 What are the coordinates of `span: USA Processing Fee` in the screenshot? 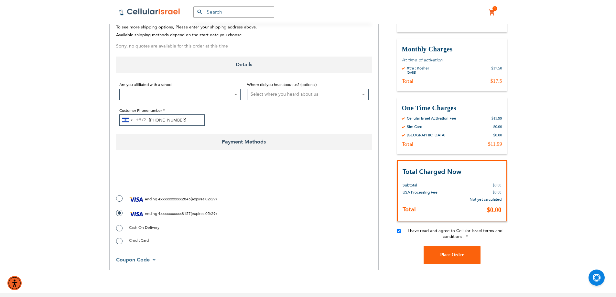 It's located at (420, 192).